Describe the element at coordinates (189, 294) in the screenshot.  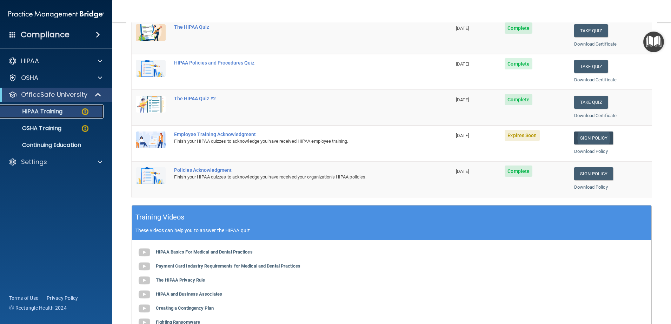
I see `b: HIPAA and Business Associates` at that location.